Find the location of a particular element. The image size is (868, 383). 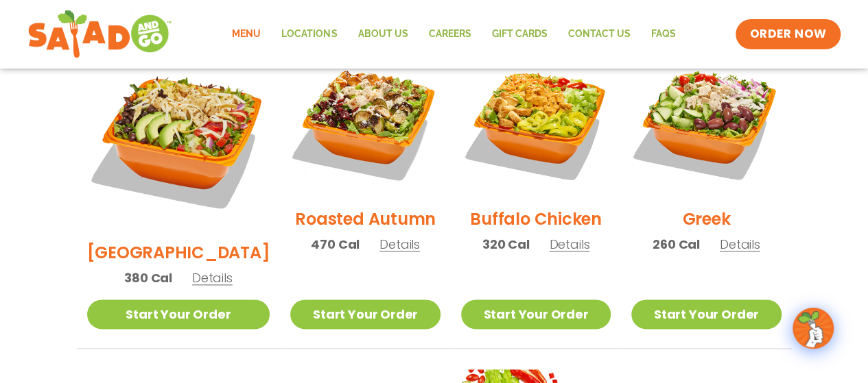

h2: Roasted Autumn is located at coordinates (365, 219).